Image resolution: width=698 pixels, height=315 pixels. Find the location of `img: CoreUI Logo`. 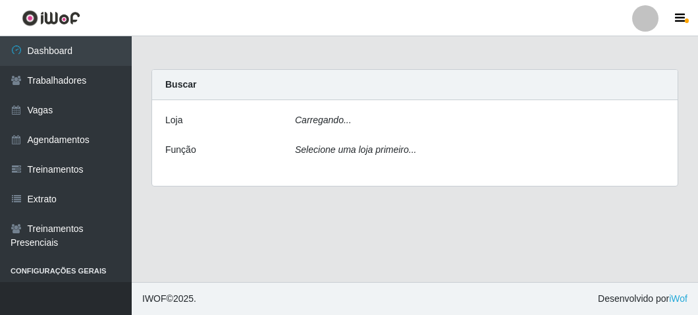

img: CoreUI Logo is located at coordinates (51, 18).